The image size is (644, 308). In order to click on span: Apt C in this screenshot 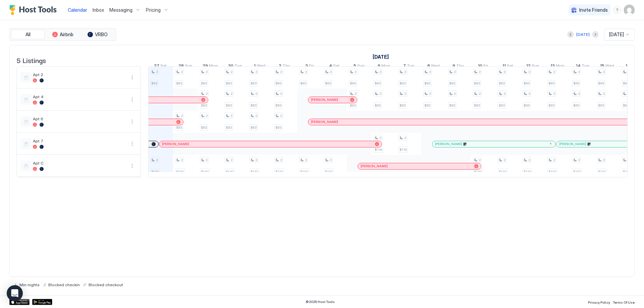, I will do `click(79, 163)`.